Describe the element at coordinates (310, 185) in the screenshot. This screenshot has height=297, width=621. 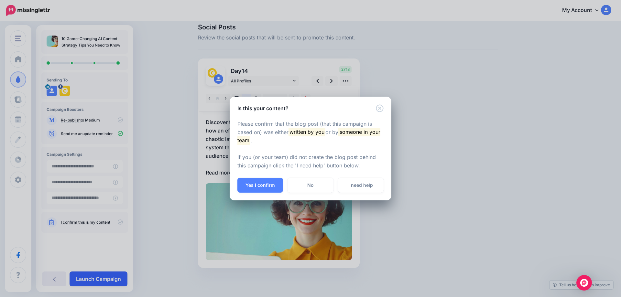
I see `a: No` at that location.